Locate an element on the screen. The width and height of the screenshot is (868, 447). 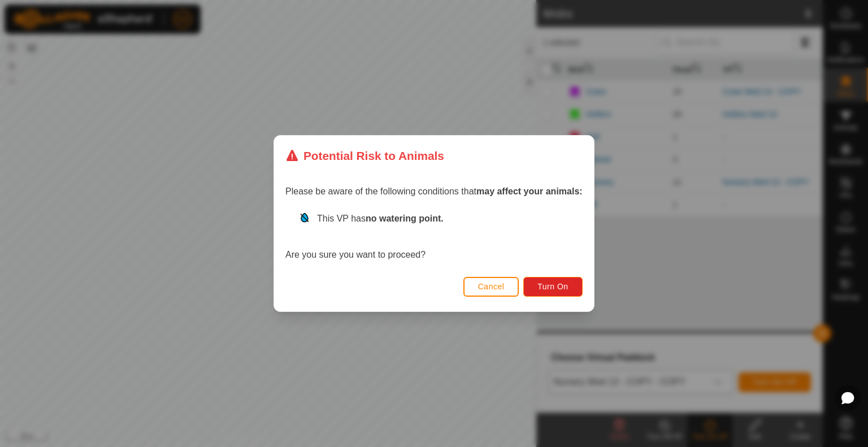
div: Potential Risk to Animals is located at coordinates (364, 156).